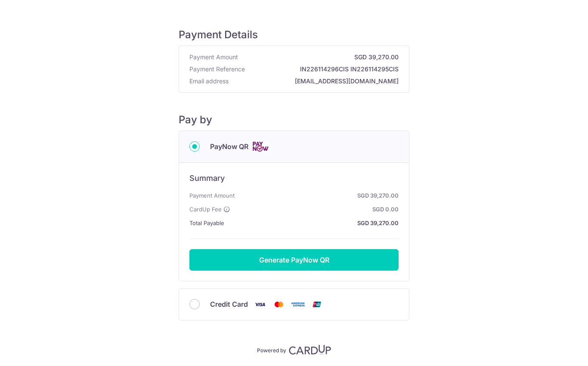 The height and width of the screenshot is (366, 588). I want to click on img: American Express, so click(298, 304).